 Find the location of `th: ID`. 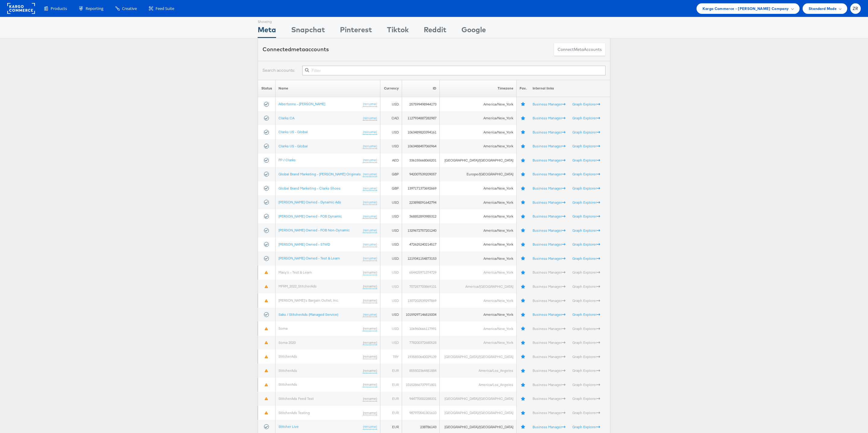

th: ID is located at coordinates (420, 89).